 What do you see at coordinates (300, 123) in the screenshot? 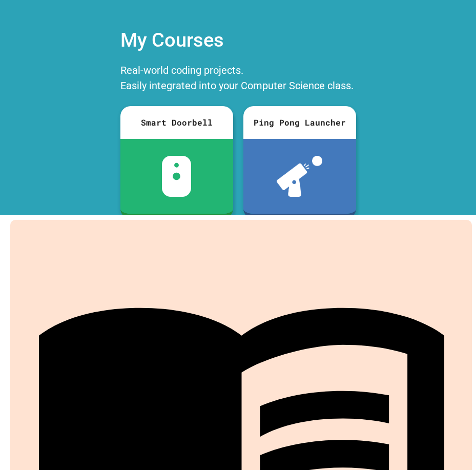
I see `div: Ping Pong Launcher` at bounding box center [300, 123].